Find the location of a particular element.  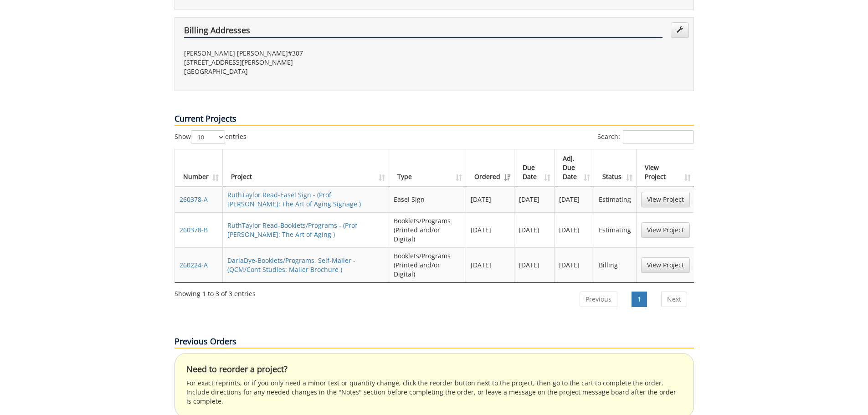

p: Current Projects is located at coordinates (434, 119).